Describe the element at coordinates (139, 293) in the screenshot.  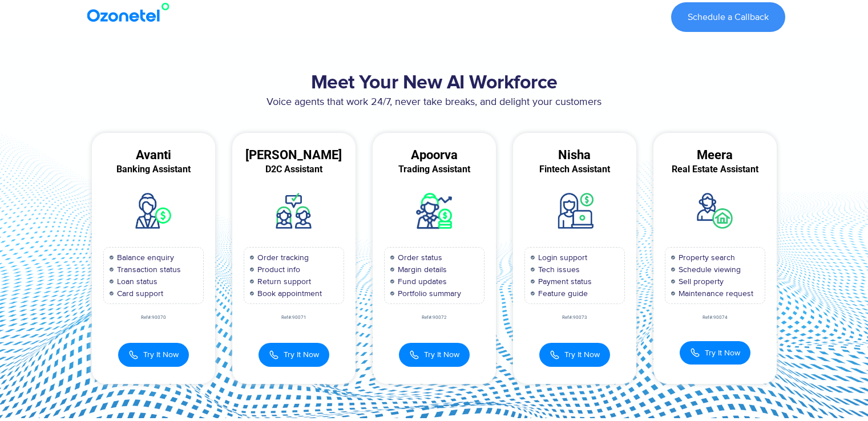
I see `span: Card support` at that location.